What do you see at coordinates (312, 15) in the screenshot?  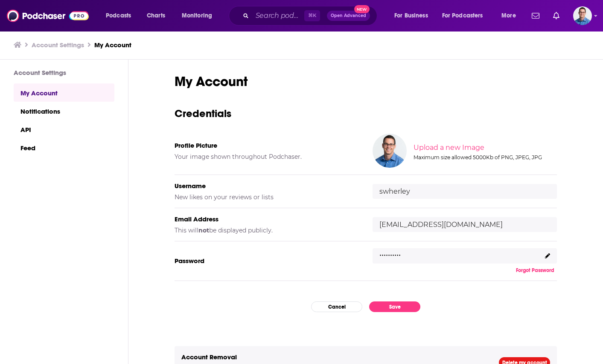 I see `span: ⌘ K` at bounding box center [312, 15].